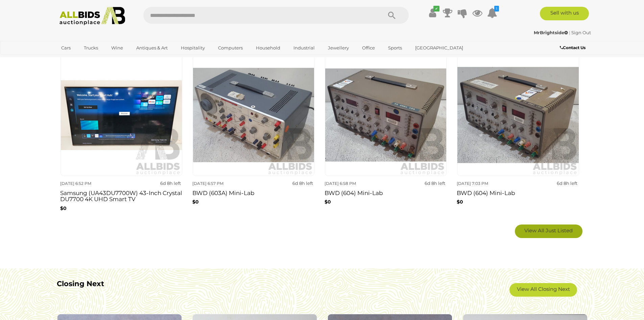 Image resolution: width=644 pixels, height=320 pixels. I want to click on a: Sports, so click(395, 48).